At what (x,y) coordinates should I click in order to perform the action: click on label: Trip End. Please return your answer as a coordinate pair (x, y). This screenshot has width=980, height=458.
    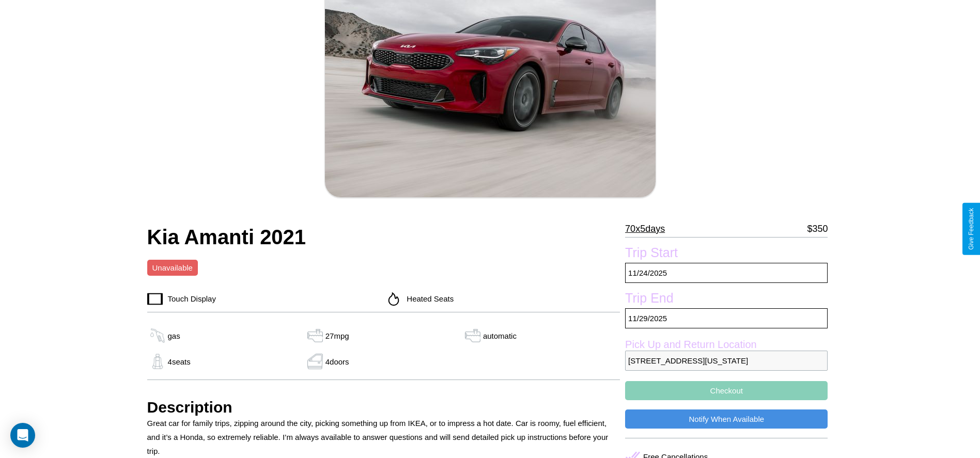
    Looking at the image, I should click on (726, 300).